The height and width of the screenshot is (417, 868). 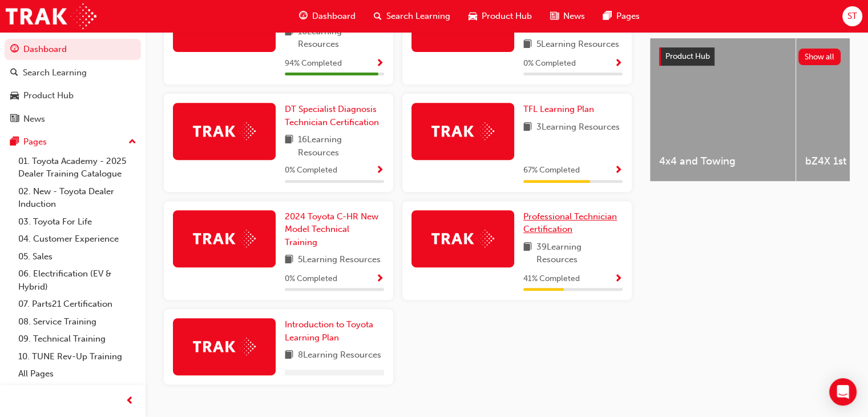 What do you see at coordinates (77, 339) in the screenshot?
I see `a: 09. Technical Training` at bounding box center [77, 339].